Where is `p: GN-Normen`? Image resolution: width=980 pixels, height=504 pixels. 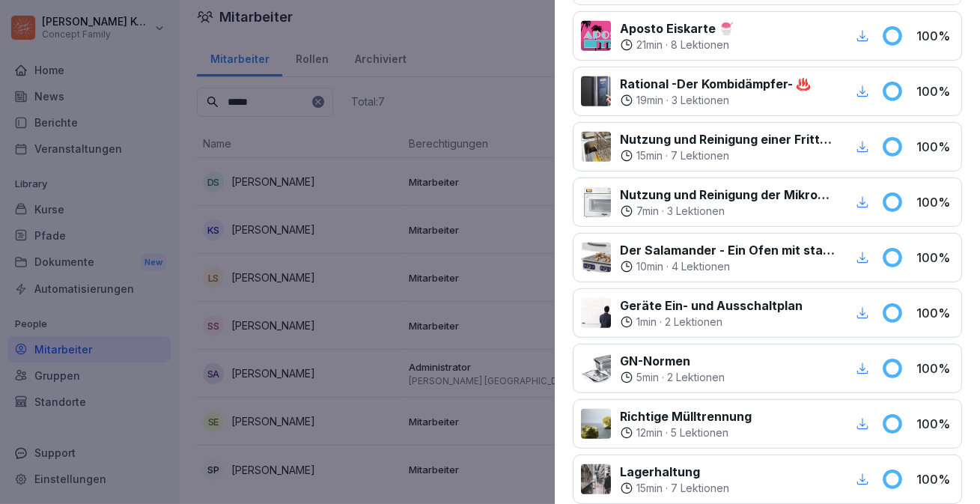 p: GN-Normen is located at coordinates (673, 361).